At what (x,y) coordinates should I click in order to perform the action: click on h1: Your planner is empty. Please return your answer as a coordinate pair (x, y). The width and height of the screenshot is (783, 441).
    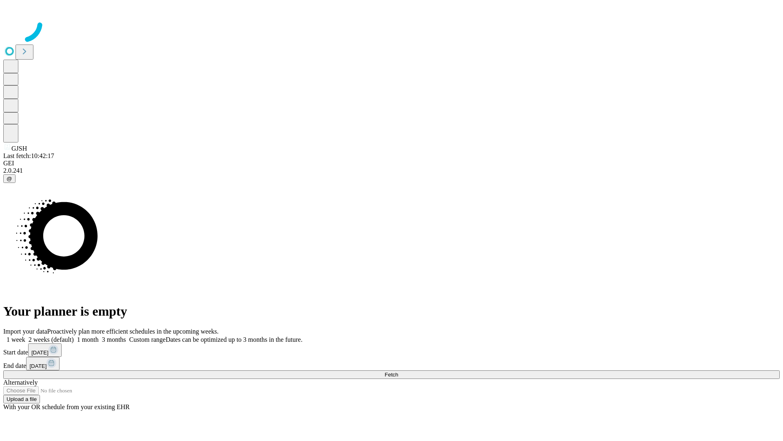
    Looking at the image, I should click on (392, 311).